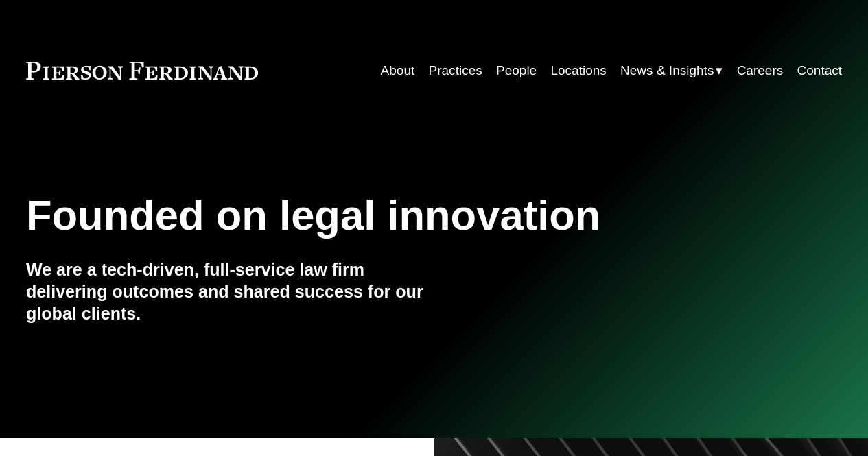 The width and height of the screenshot is (868, 456). Describe the element at coordinates (398, 71) in the screenshot. I see `a: About` at that location.